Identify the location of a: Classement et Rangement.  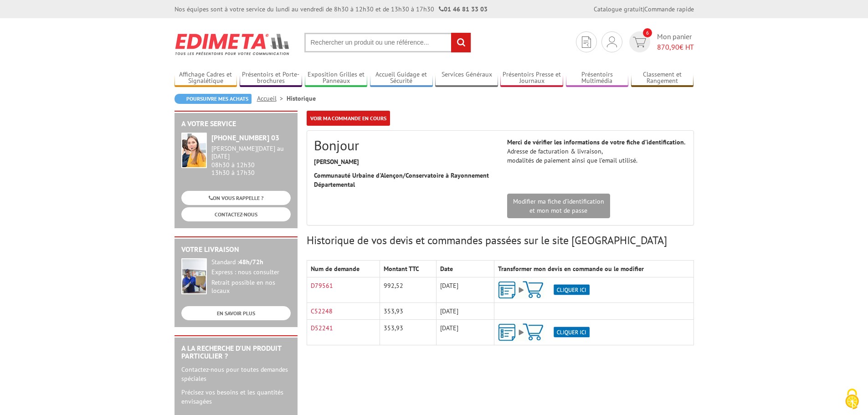
(663, 78).